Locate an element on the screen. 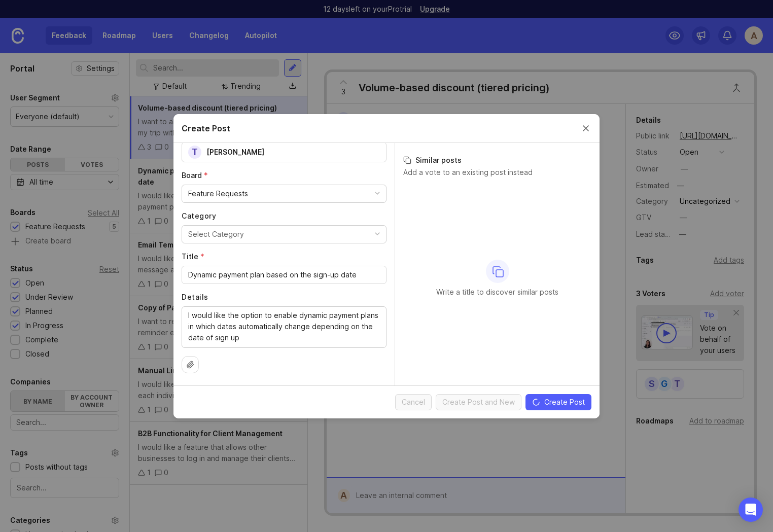 This screenshot has height=532, width=773. span: Title (required) is located at coordinates (192, 256).